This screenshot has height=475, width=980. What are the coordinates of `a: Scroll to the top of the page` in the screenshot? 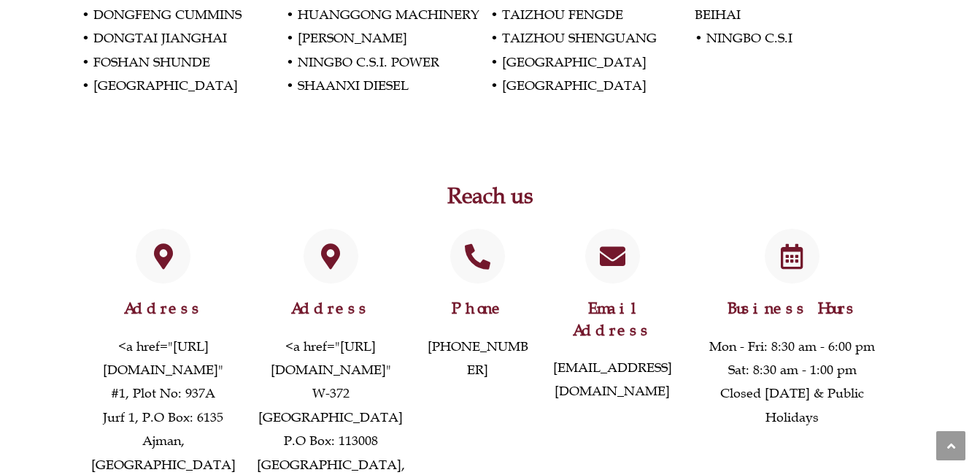 It's located at (950, 445).